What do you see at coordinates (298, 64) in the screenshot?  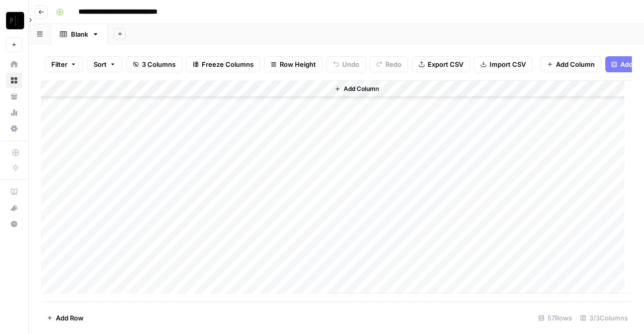 I see `span: Row Height` at bounding box center [298, 64].